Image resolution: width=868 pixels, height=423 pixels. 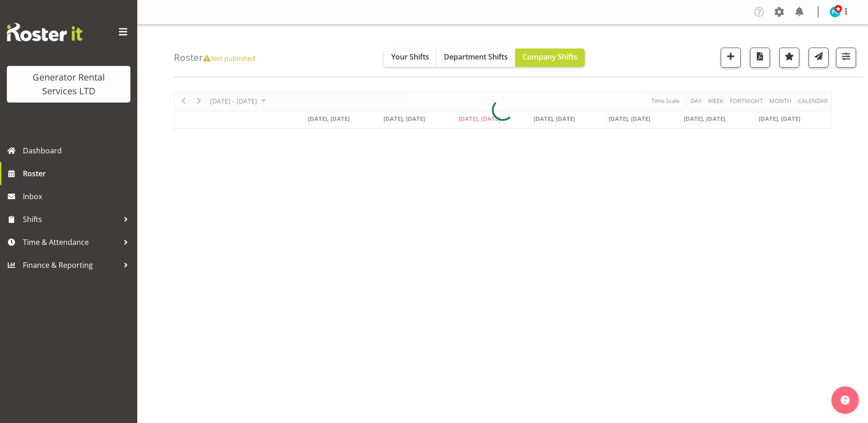 I want to click on img: Rosterit website logo, so click(x=44, y=32).